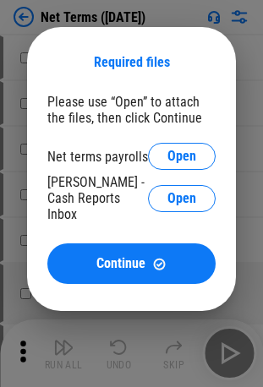  What do you see at coordinates (131, 264) in the screenshot?
I see `button: ContinueContinue` at bounding box center [131, 264].